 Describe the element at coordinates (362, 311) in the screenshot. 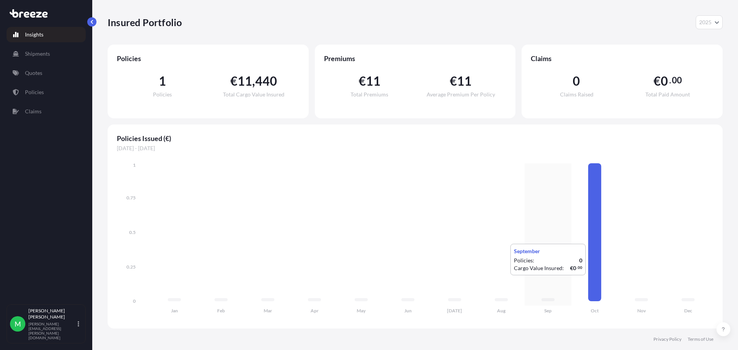

I see `tspan: May` at that location.